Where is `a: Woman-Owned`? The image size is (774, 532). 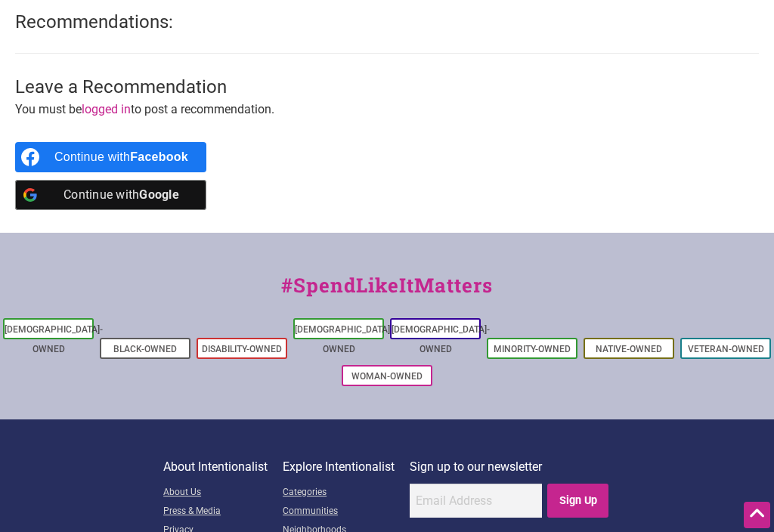
a: Woman-Owned is located at coordinates (387, 376).